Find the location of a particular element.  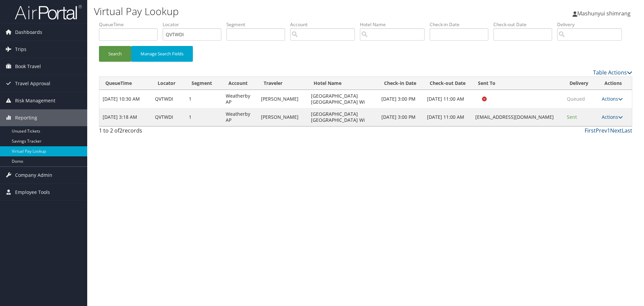

label: QueueTime is located at coordinates (131, 25).